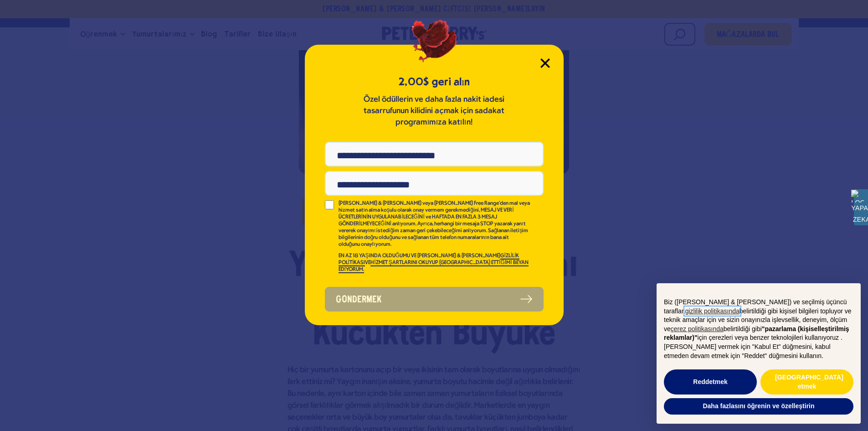  Describe the element at coordinates (697, 329) in the screenshot. I see `a: çerez politikasında` at that location.